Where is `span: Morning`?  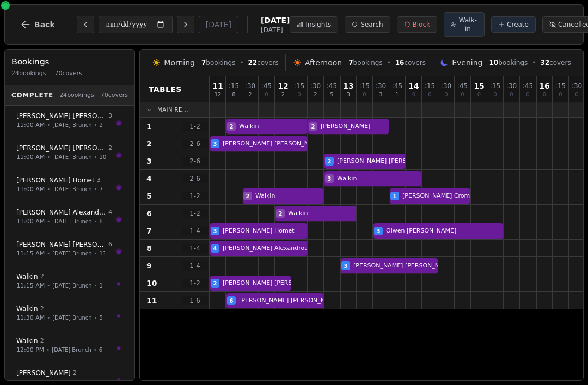
span: Morning is located at coordinates (179, 62).